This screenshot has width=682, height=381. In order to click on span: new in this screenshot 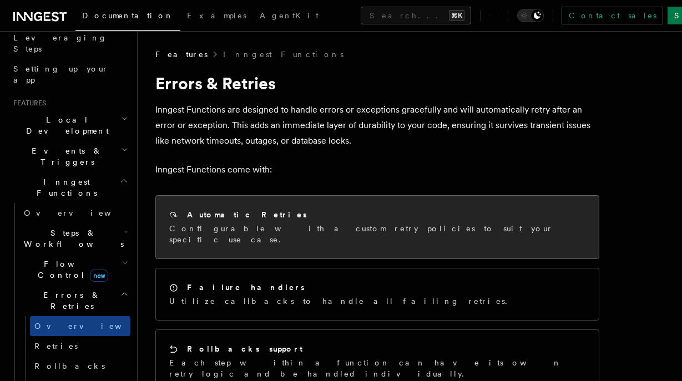, I will do `click(99, 276)`.